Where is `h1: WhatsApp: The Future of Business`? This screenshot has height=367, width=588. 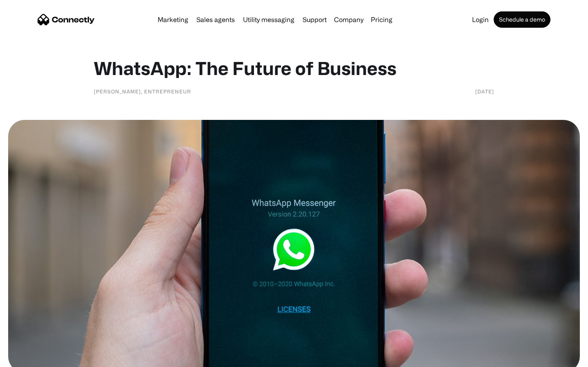 h1: WhatsApp: The Future of Business is located at coordinates (294, 68).